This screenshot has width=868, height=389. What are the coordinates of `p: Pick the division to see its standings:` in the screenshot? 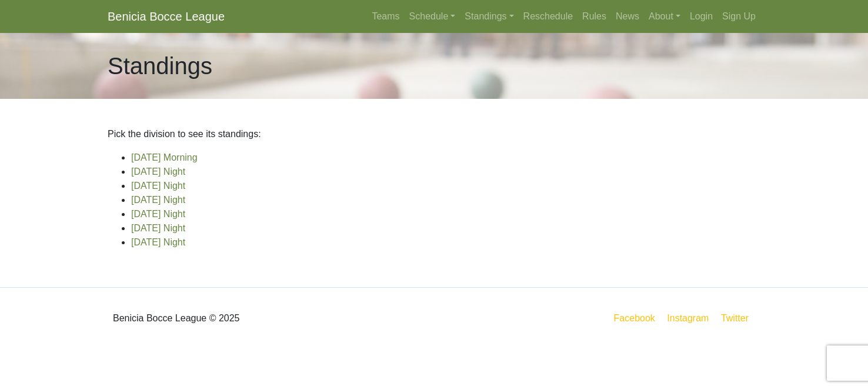 It's located at (434, 134).